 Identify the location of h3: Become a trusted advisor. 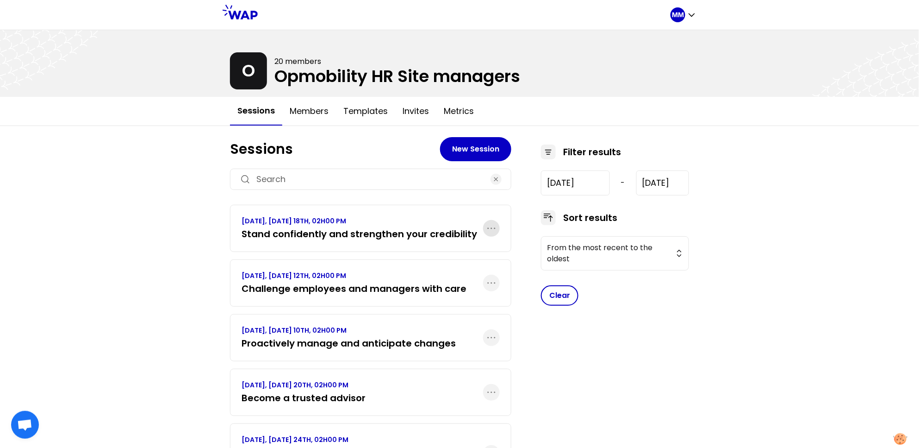
(304, 398).